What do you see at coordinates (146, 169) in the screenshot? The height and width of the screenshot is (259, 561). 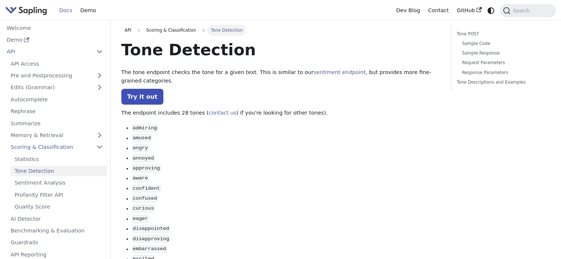 I see `code: approving` at bounding box center [146, 169].